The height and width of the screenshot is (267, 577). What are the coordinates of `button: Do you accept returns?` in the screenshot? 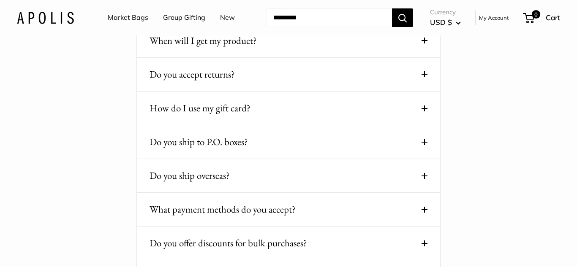 It's located at (289, 74).